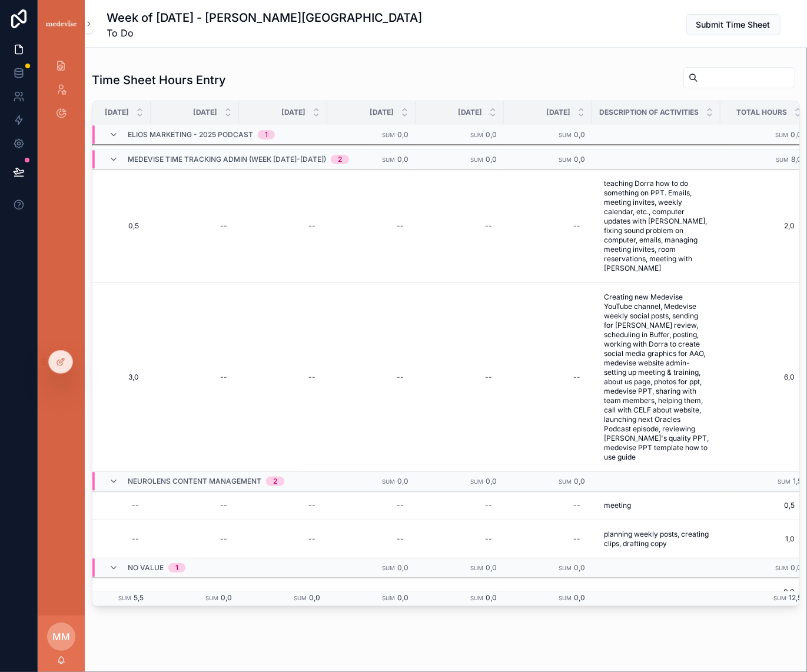 The width and height of the screenshot is (807, 672). Describe the element at coordinates (145, 568) in the screenshot. I see `span: No value` at that location.